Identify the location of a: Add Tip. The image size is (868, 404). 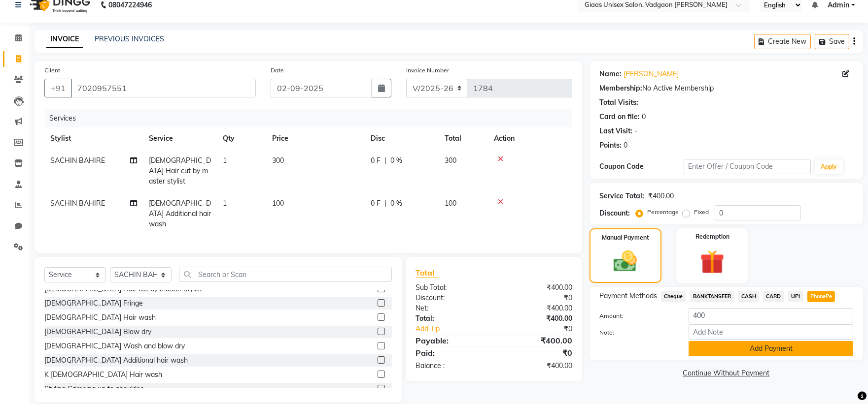
(458, 329).